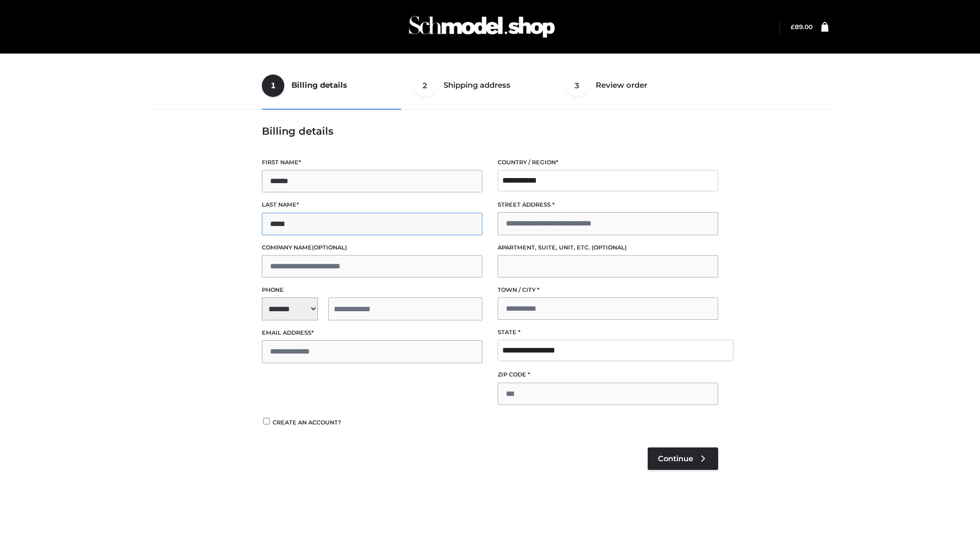 Image resolution: width=980 pixels, height=551 pixels. I want to click on span: Continue, so click(675, 459).